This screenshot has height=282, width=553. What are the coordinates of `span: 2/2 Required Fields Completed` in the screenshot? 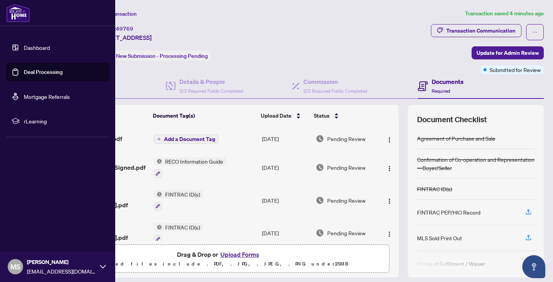 It's located at (335, 91).